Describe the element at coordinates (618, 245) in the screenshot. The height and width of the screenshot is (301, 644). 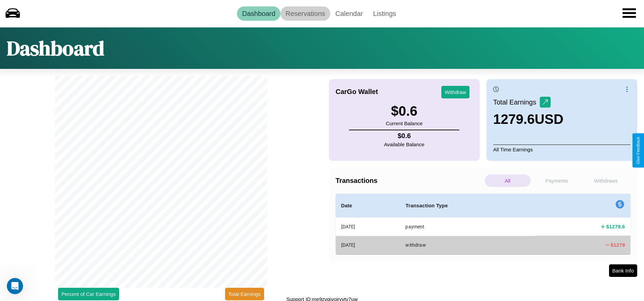
I see `h4: $ 1279` at that location.